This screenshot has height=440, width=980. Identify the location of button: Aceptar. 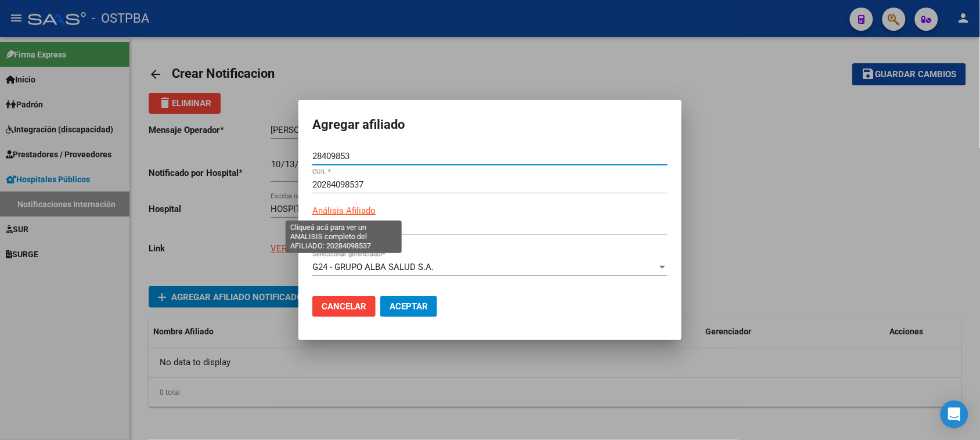
(409, 307).